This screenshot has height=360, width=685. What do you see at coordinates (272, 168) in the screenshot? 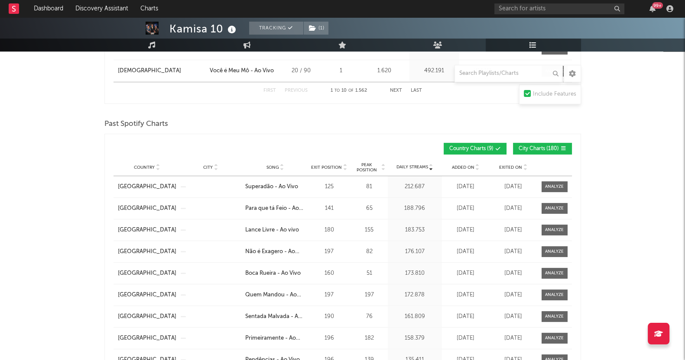
I see `span: Song` at bounding box center [272, 168].